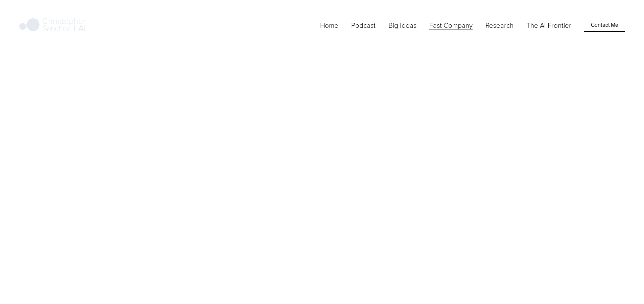 This screenshot has width=644, height=304. What do you see at coordinates (500, 25) in the screenshot?
I see `span: Research` at bounding box center [500, 25].